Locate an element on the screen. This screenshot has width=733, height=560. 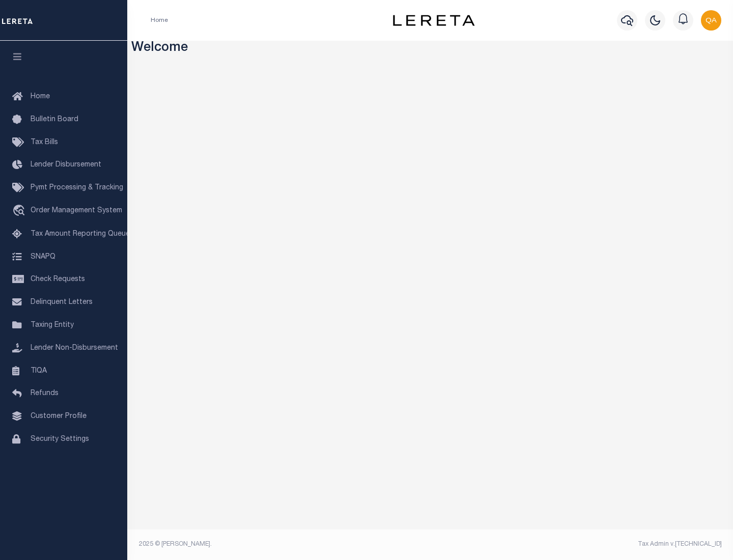
li: Home is located at coordinates (159, 20).